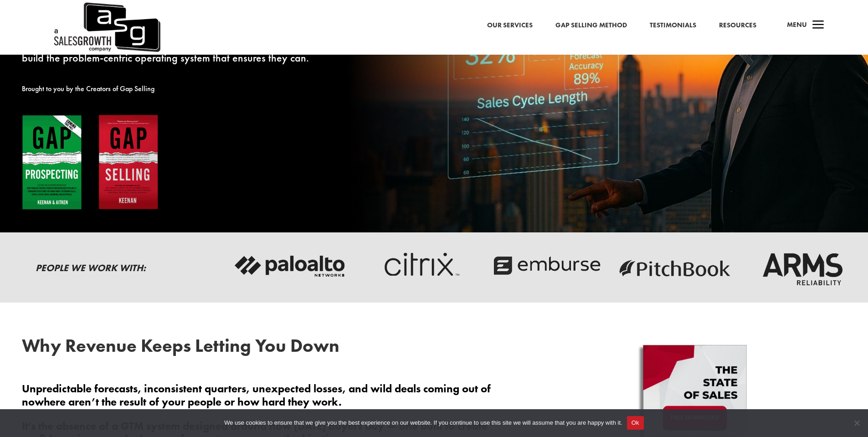 The width and height of the screenshot is (868, 437). I want to click on a: Our Services, so click(510, 26).